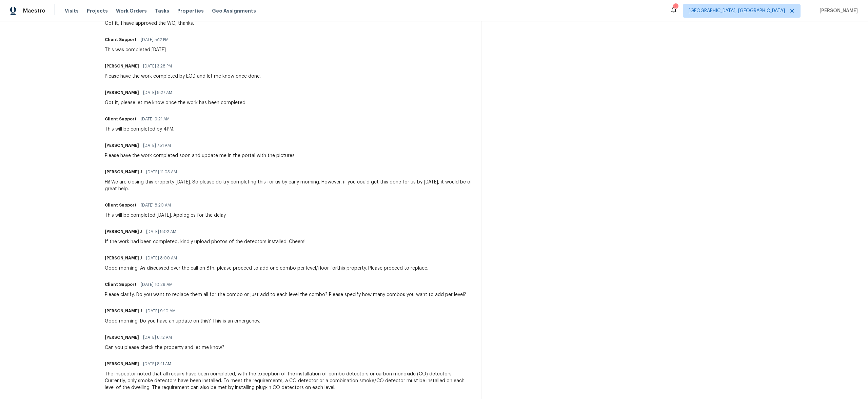 This screenshot has width=868, height=410. I want to click on span: Geo Assignments, so click(234, 11).